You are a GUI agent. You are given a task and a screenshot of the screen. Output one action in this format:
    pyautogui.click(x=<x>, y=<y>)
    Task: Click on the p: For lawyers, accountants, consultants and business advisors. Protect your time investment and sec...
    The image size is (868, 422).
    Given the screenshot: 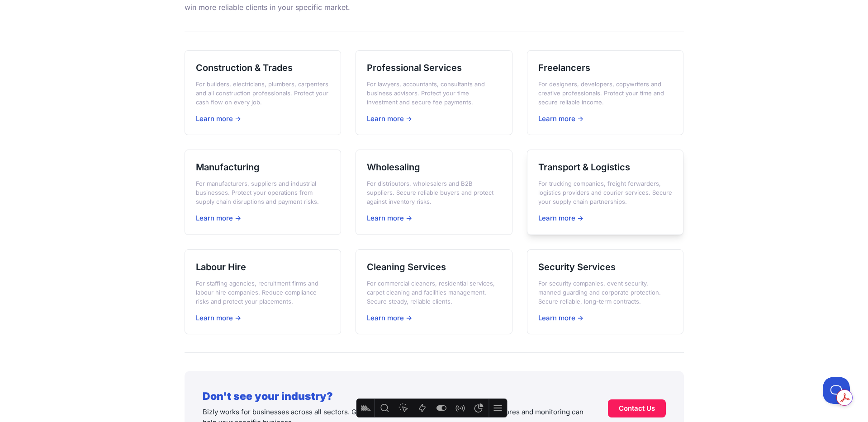 What is the action you would take?
    pyautogui.click(x=433, y=93)
    